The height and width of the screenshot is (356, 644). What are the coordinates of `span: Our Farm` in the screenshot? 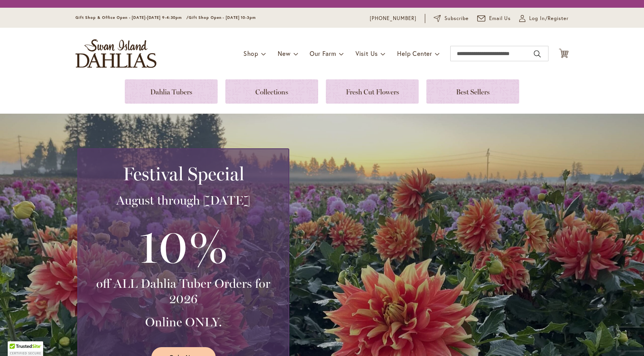 It's located at (323, 53).